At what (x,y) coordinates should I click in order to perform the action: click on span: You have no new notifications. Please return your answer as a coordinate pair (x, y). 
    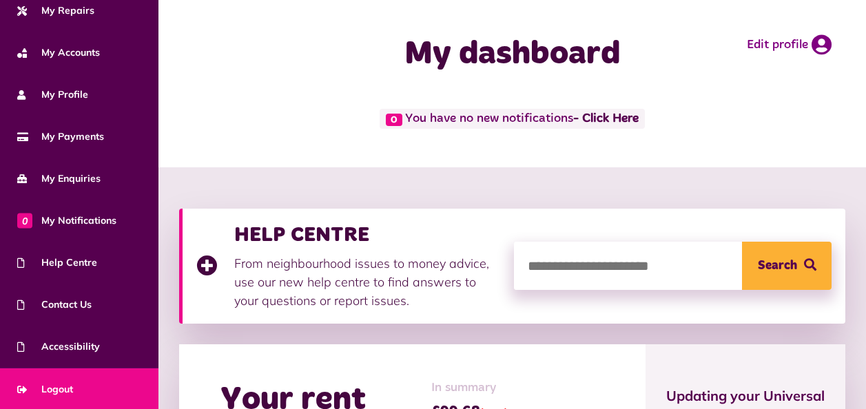
    Looking at the image, I should click on (512, 119).